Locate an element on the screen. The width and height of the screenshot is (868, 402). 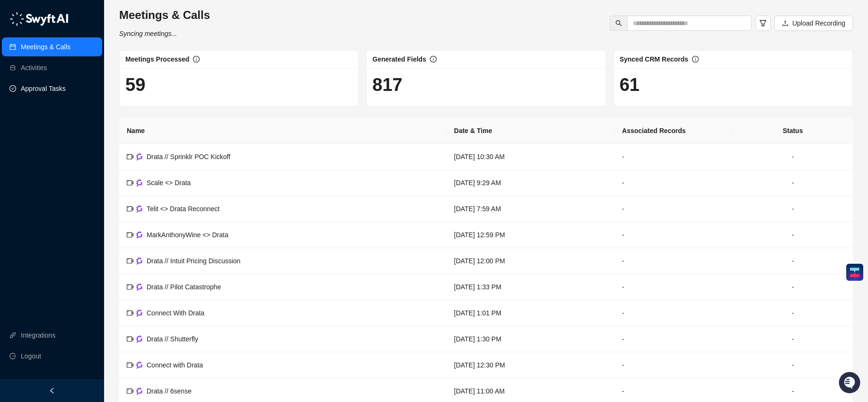
img: Swyft AI is located at coordinates (19, 19).